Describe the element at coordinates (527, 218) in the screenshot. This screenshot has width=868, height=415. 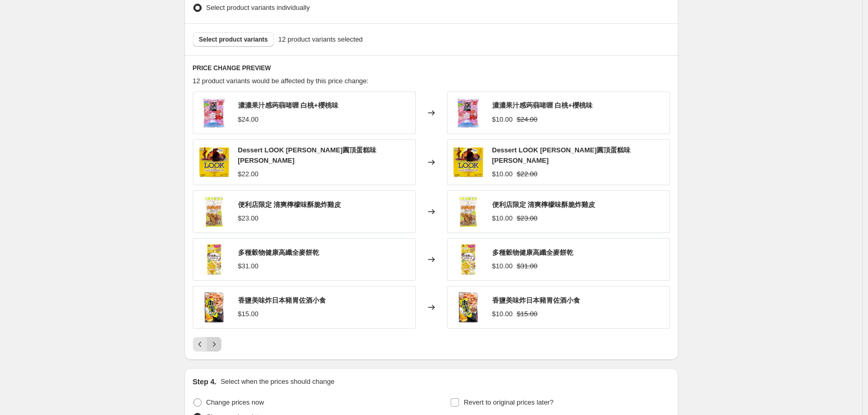
I see `strike: $23.00` at that location.